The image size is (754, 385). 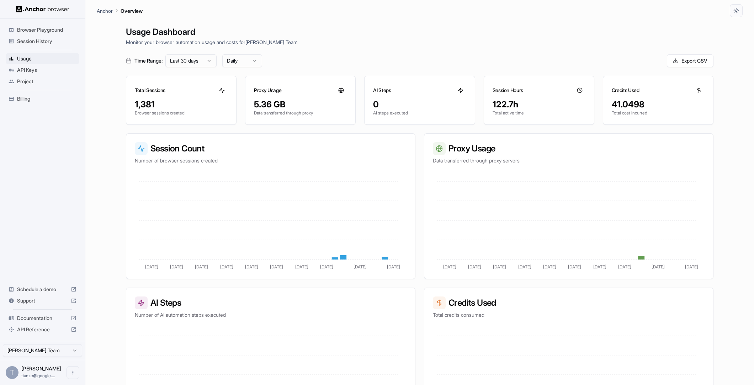 I want to click on p: Anchor, so click(x=105, y=11).